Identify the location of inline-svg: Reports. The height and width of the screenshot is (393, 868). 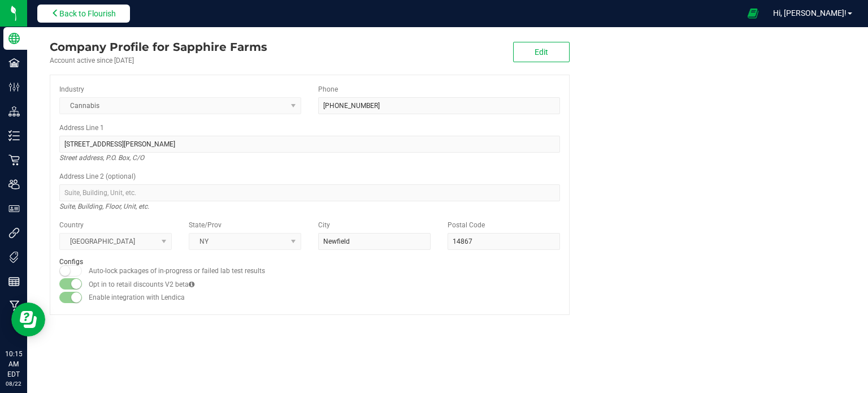
(14, 281).